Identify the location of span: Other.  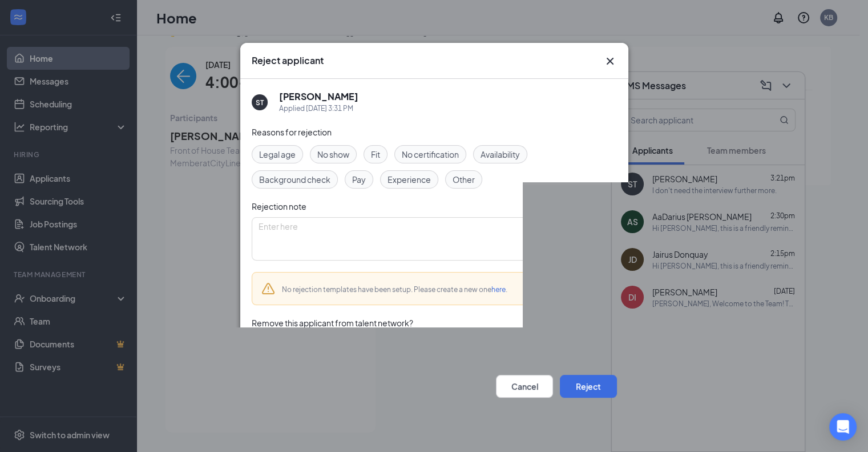
(464, 179).